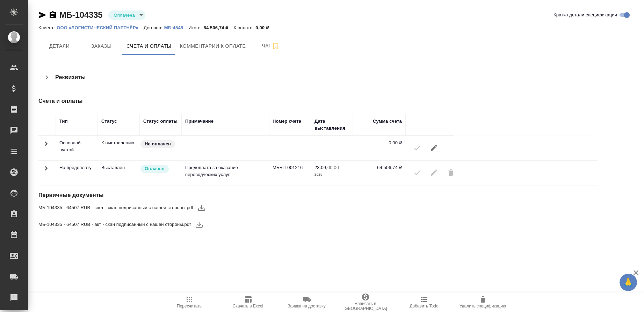 Image resolution: width=644 pixels, height=312 pixels. I want to click on p: Клиент:, so click(47, 28).